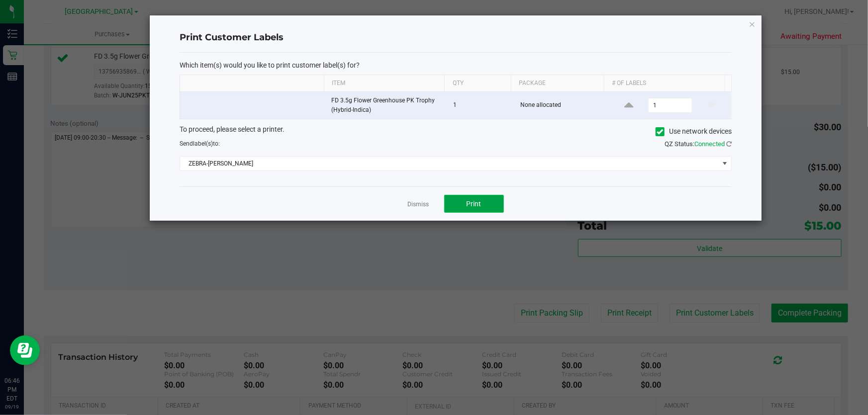 This screenshot has height=415, width=868. I want to click on td: FD 3.5g Flower Greenhouse PK Trophy (Hybrid-Indica), so click(386, 105).